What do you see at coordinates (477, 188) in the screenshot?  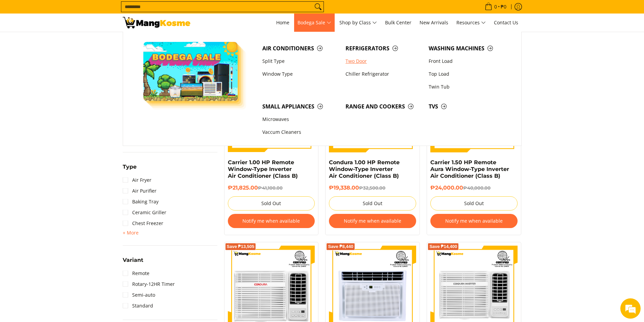 I see `del: ₱40,000.00` at bounding box center [477, 188].